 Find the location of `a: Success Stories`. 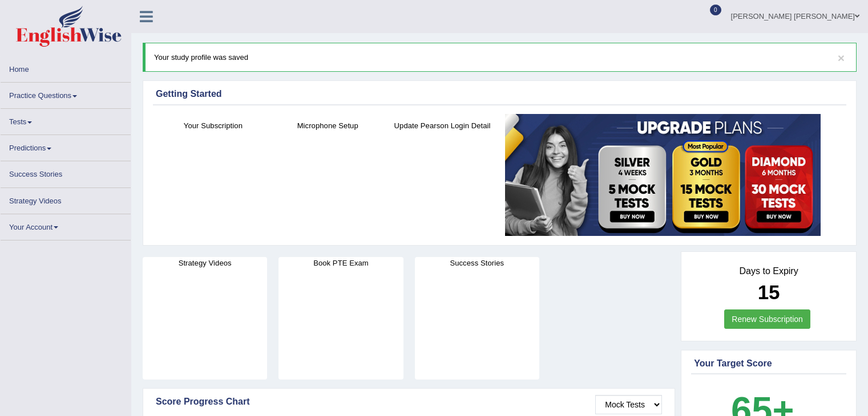

a: Success Stories is located at coordinates (66, 172).